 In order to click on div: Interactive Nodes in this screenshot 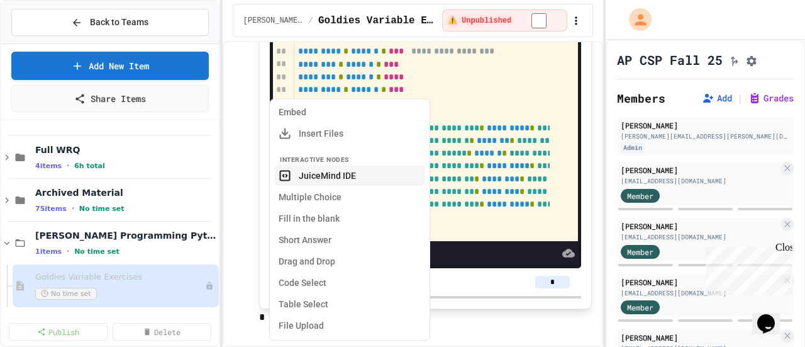, I will do `click(350, 159)`.